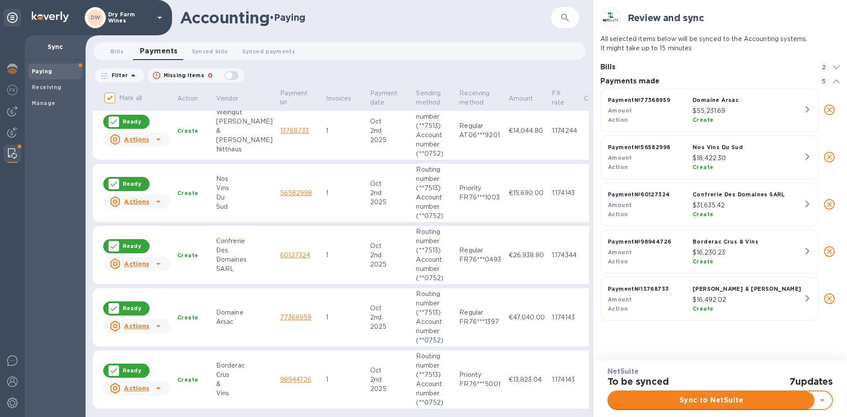 The width and height of the screenshot is (847, 417). What do you see at coordinates (12, 18) in the screenshot?
I see `div: Unpin categories` at bounding box center [12, 18].